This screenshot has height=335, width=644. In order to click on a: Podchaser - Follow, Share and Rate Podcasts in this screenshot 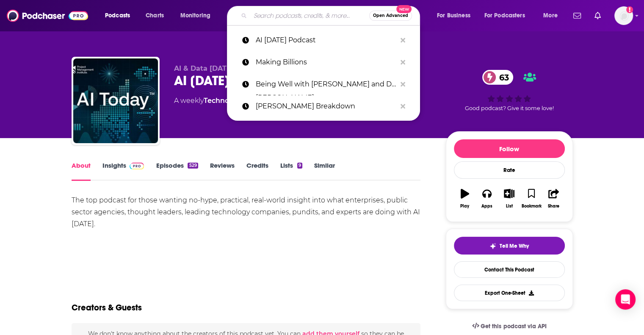, I will do `click(48, 15)`.